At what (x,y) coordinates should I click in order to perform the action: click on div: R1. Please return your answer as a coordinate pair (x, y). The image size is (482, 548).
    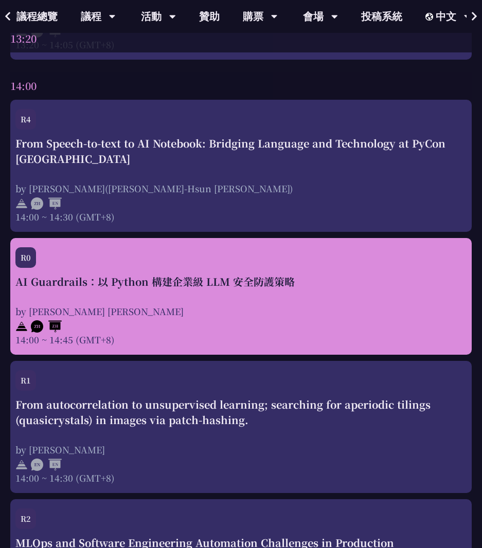
    Looking at the image, I should click on (26, 380).